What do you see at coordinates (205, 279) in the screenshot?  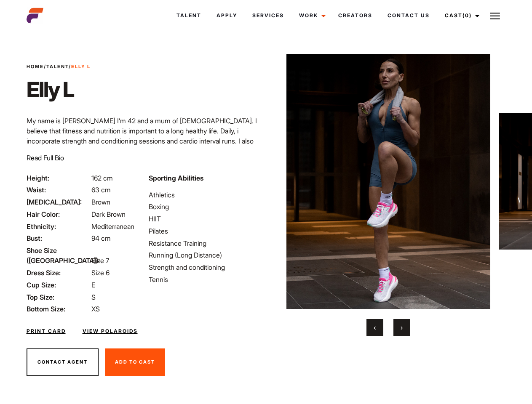 I see `li: Tennis` at bounding box center [205, 279].